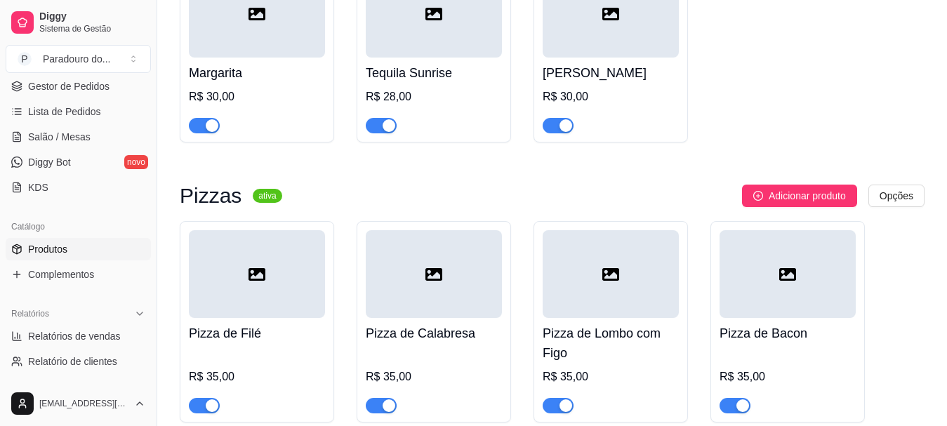 This screenshot has height=426, width=947. I want to click on span: Salão / Mesas, so click(59, 137).